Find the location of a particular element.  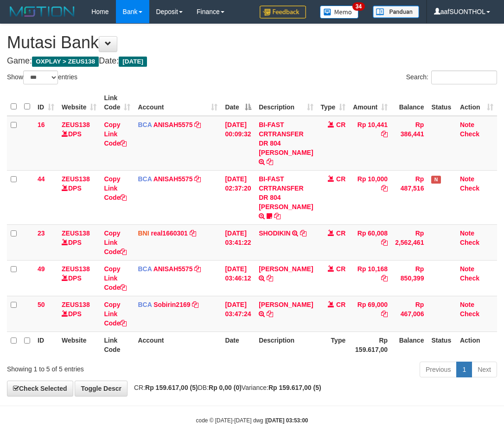

td: Rp 69,000 is located at coordinates (370, 313).